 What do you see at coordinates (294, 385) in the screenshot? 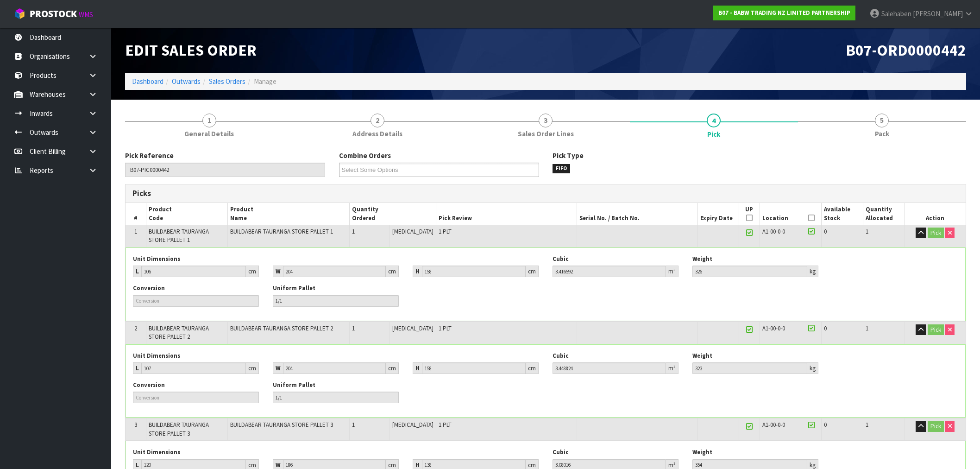
I see `label: Uniform Pallet` at bounding box center [294, 385].